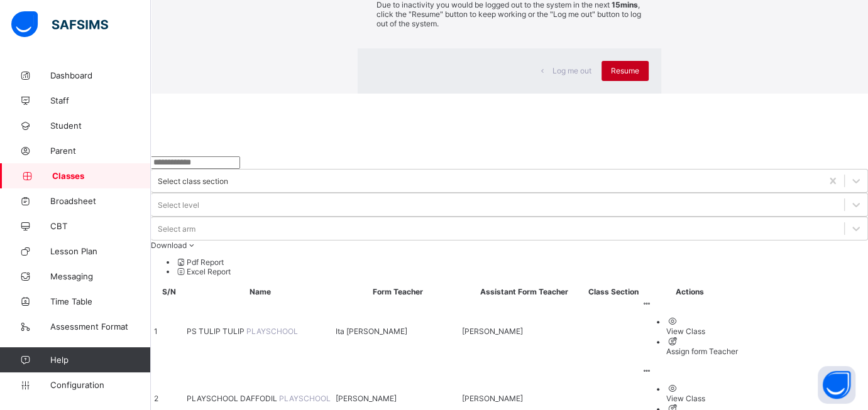 Image resolution: width=868 pixels, height=410 pixels. Describe the element at coordinates (100, 301) in the screenshot. I see `span: Time Table` at that location.